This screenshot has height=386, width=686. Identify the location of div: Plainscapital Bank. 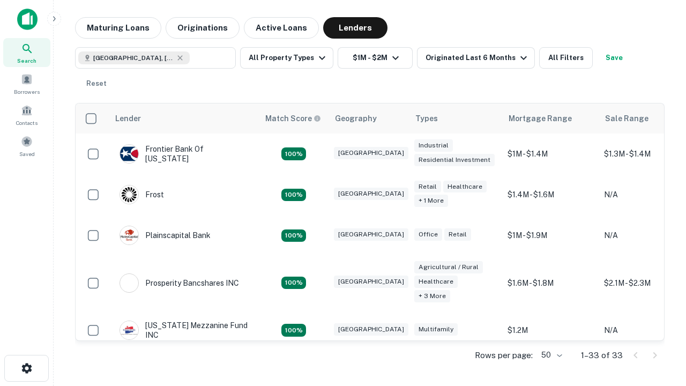
(165, 235).